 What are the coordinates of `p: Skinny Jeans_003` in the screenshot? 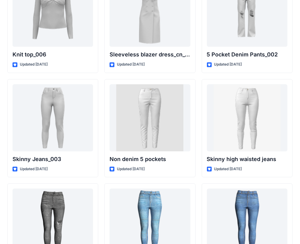 It's located at (53, 159).